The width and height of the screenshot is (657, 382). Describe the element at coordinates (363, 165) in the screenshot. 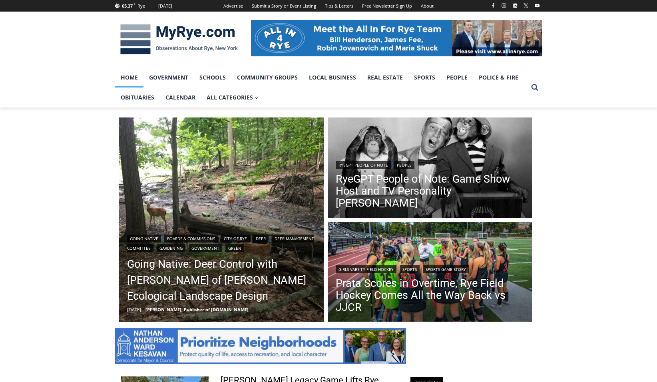

I see `a: RyeGPT People of Note` at that location.